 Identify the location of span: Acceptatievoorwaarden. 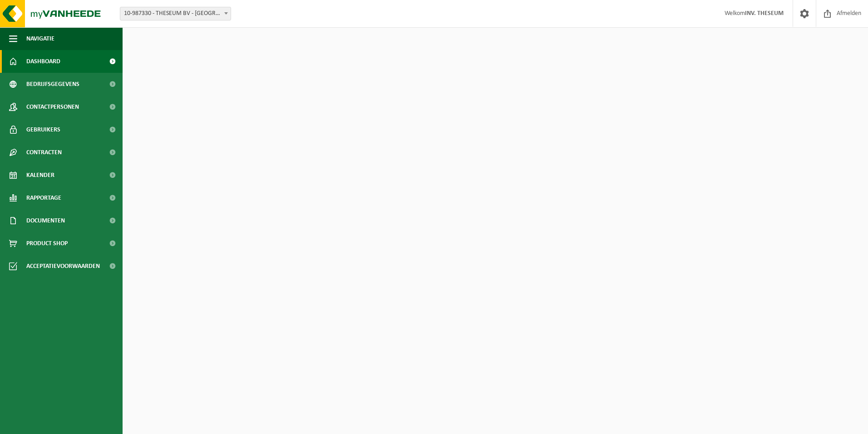
(63, 266).